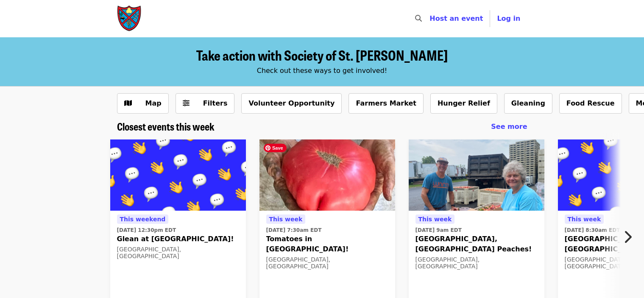 The width and height of the screenshot is (644, 298). Describe the element at coordinates (291, 103) in the screenshot. I see `button: Volunteer Opportunity` at that location.